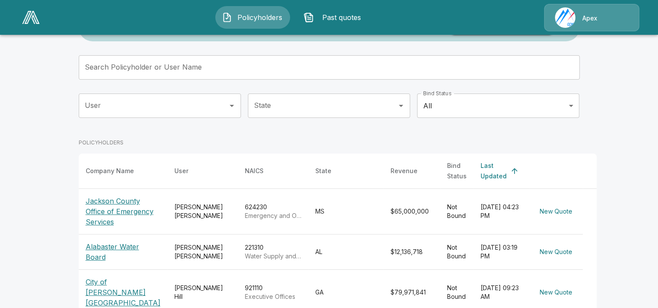 Image resolution: width=658 pixels, height=308 pixels. What do you see at coordinates (254, 171) in the screenshot?
I see `div: NAICS` at bounding box center [254, 171].